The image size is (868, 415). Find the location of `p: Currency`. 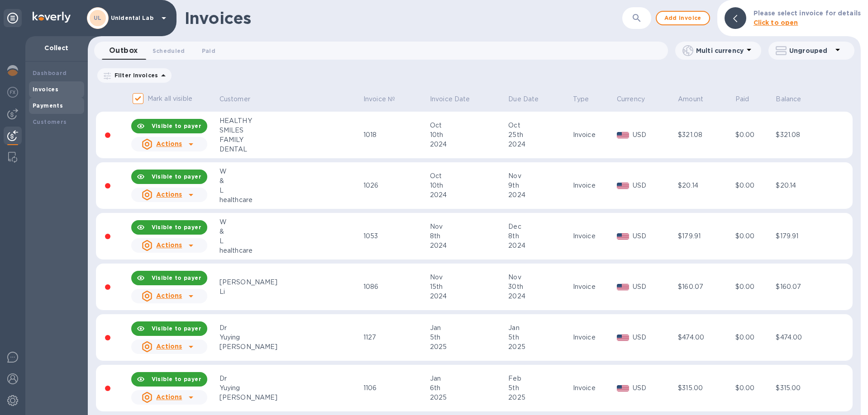

p: Currency is located at coordinates (630, 99).